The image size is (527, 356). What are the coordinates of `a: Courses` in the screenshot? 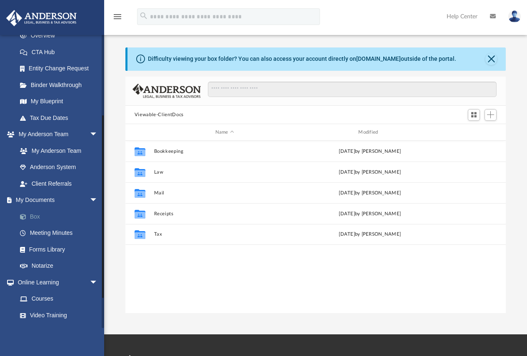 It's located at (59, 299).